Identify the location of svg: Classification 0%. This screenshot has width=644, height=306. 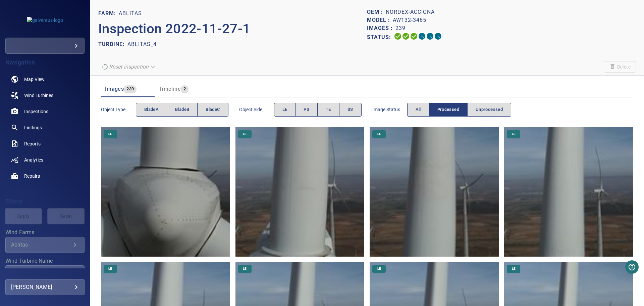
(438, 37).